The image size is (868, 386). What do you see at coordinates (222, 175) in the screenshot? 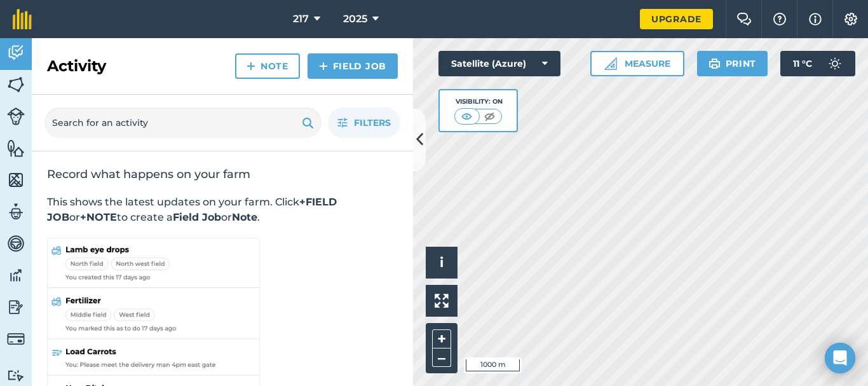
I see `h2: Record what happens on your farm` at bounding box center [222, 175].